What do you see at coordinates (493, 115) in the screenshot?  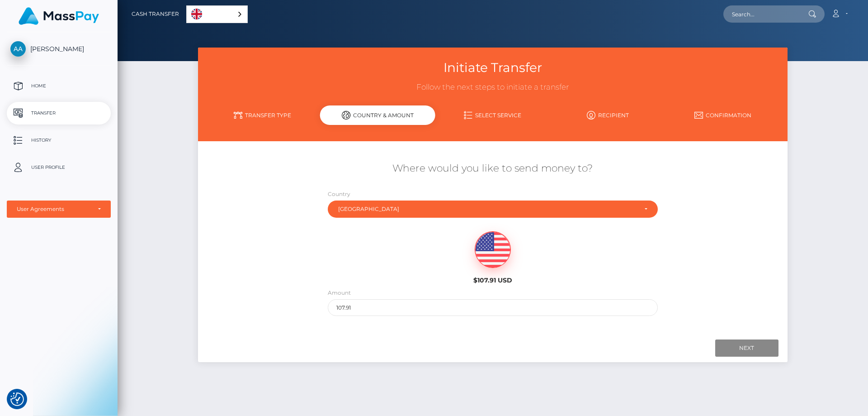 I see `a: Select Service` at bounding box center [493, 115].